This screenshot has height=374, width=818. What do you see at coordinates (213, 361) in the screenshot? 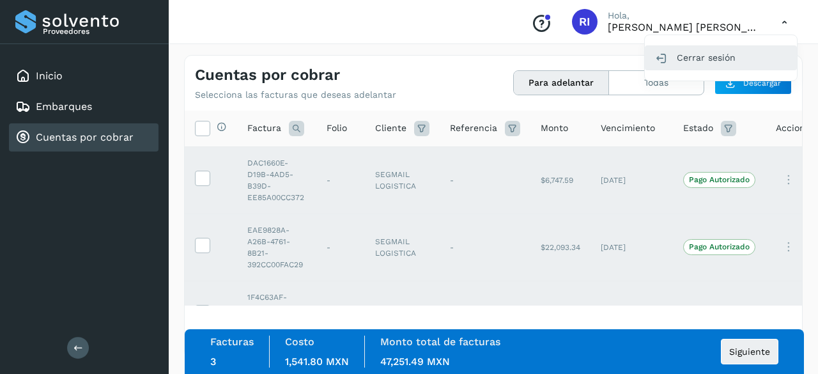
I see `span: 3` at bounding box center [213, 361].